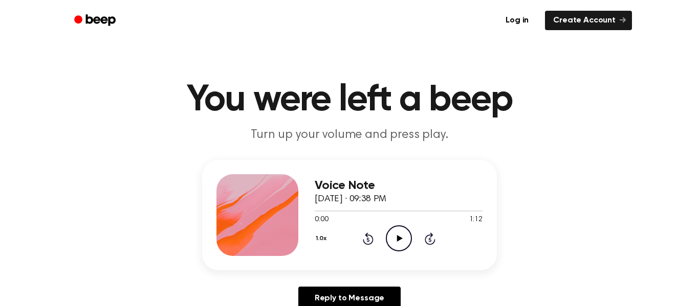 The height and width of the screenshot is (306, 699). Describe the element at coordinates (476, 220) in the screenshot. I see `span: 1:12` at that location.